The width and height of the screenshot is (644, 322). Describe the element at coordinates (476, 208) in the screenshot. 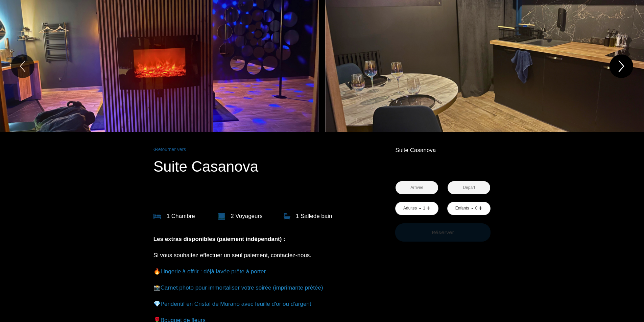

I see `div: 0` at that location.